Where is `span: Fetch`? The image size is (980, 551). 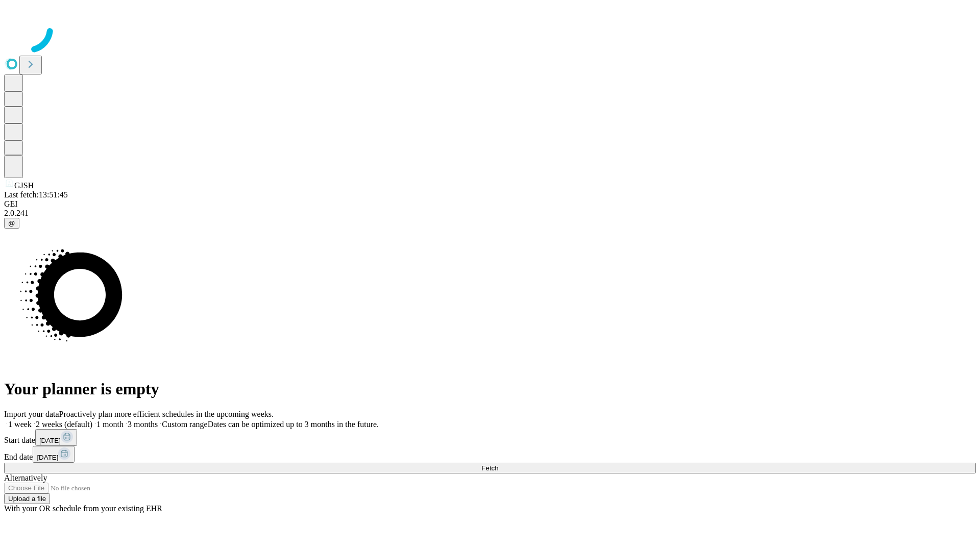
span: Fetch is located at coordinates (489, 468).